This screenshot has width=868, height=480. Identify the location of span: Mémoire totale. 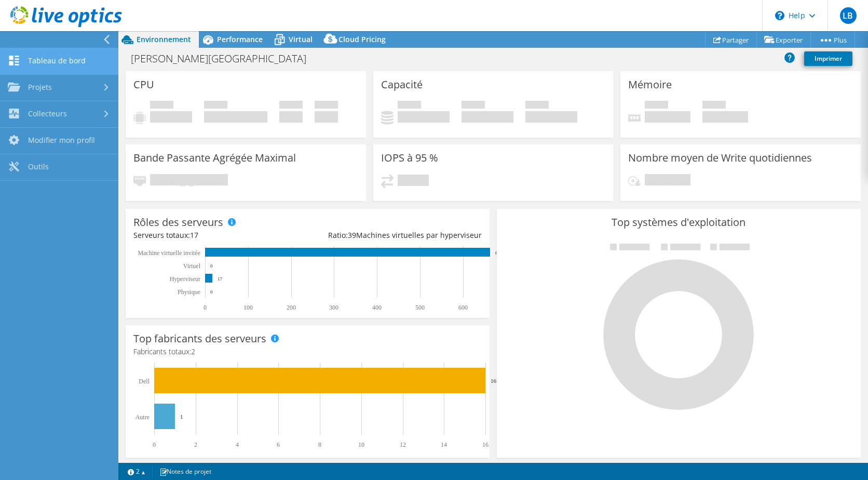
(714, 106).